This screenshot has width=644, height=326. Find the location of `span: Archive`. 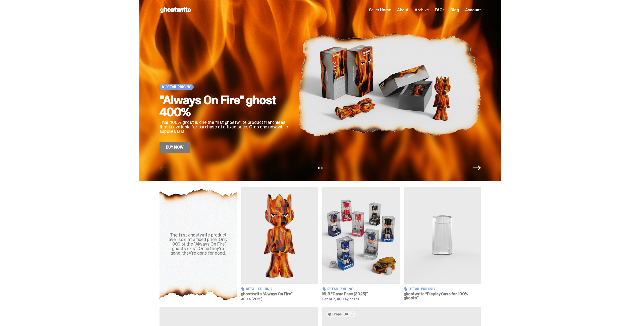

span: Archive is located at coordinates (422, 10).